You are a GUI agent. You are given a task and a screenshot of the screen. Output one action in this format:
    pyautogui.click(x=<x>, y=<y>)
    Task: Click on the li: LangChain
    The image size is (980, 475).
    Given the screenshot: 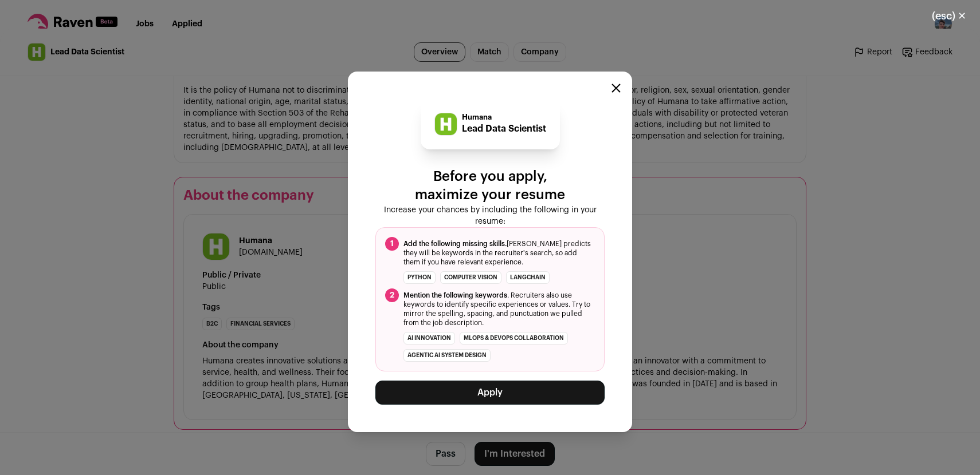 What is the action you would take?
    pyautogui.click(x=528, y=278)
    